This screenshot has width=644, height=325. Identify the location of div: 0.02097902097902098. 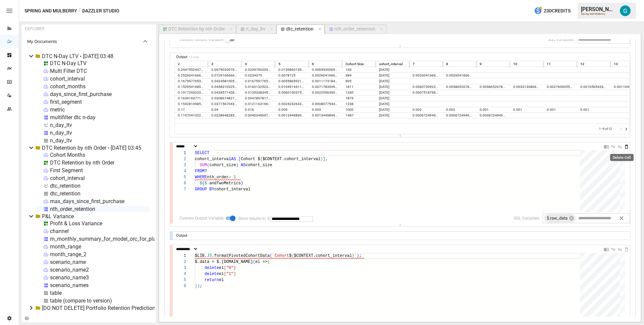
(258, 69).